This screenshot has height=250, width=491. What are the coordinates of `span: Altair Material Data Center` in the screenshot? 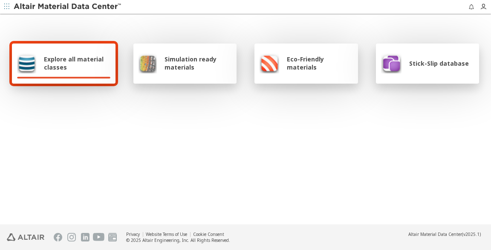 It's located at (435, 234).